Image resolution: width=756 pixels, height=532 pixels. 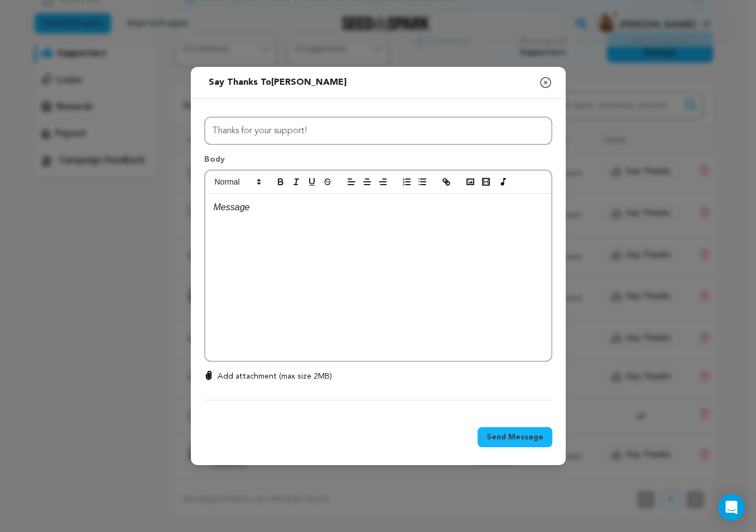 What do you see at coordinates (378, 162) in the screenshot?
I see `p: Body` at bounding box center [378, 162].